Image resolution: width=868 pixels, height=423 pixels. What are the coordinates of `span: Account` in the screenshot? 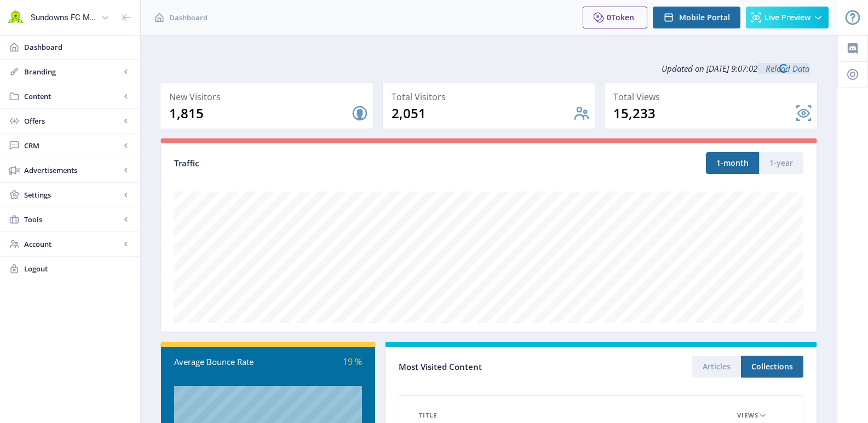 It's located at (73, 244).